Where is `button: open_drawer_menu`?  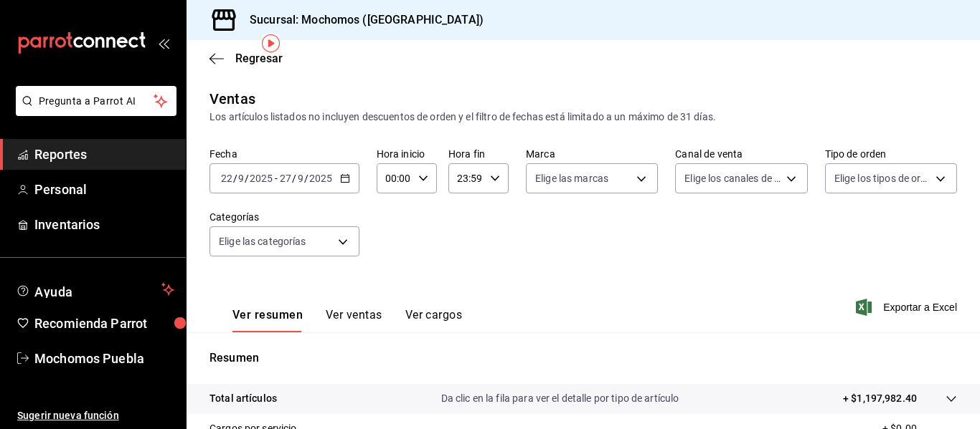 button: open_drawer_menu is located at coordinates (163, 43).